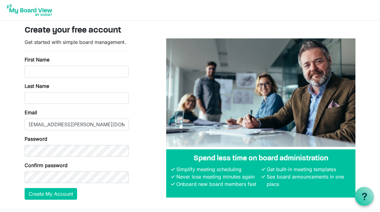 The width and height of the screenshot is (380, 212). I want to click on label: Password, so click(36, 139).